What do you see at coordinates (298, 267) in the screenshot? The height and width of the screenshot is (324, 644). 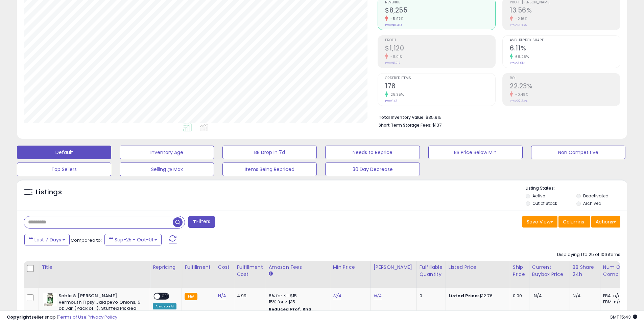 I see `div: Amazon Fees` at bounding box center [298, 267].